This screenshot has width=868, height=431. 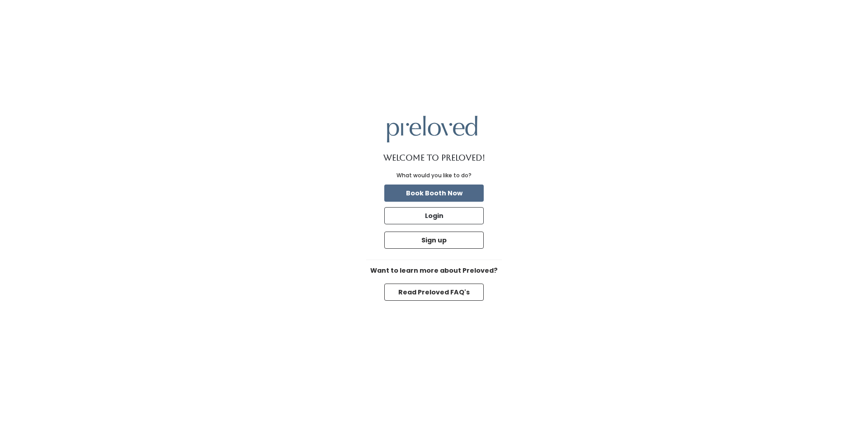 What do you see at coordinates (434, 193) in the screenshot?
I see `button: Book Booth Now` at bounding box center [434, 193].